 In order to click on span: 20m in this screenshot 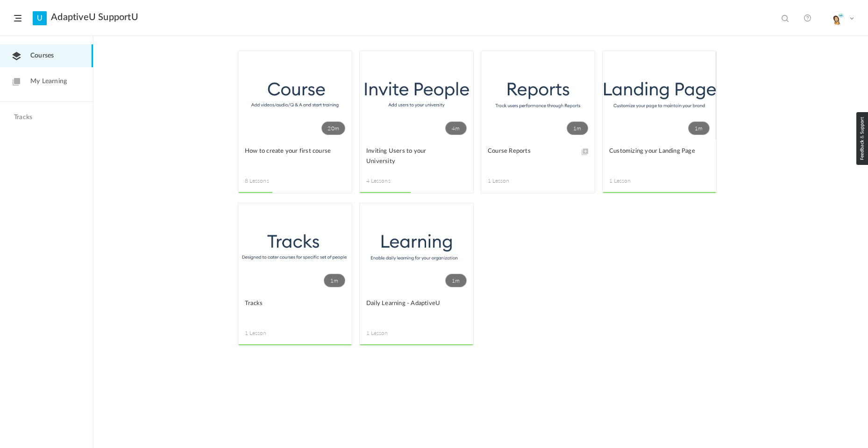, I will do `click(334, 128)`.